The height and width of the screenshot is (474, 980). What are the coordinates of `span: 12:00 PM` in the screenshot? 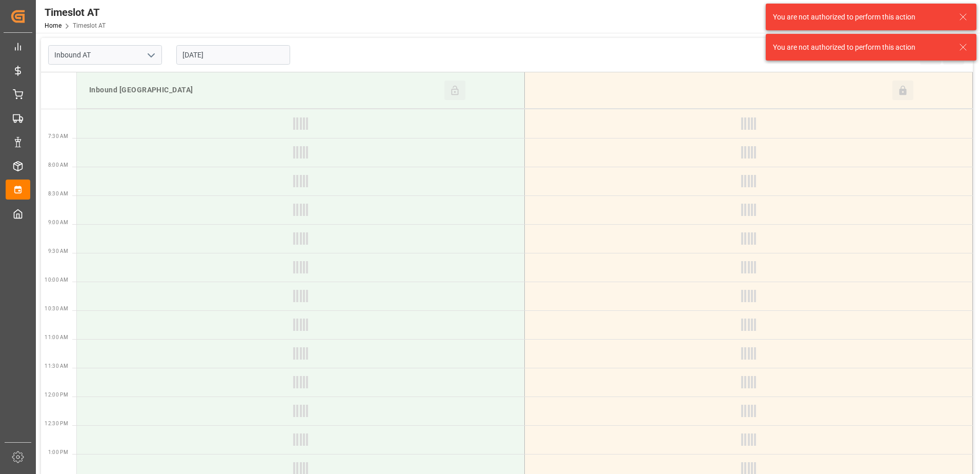 It's located at (56, 394).